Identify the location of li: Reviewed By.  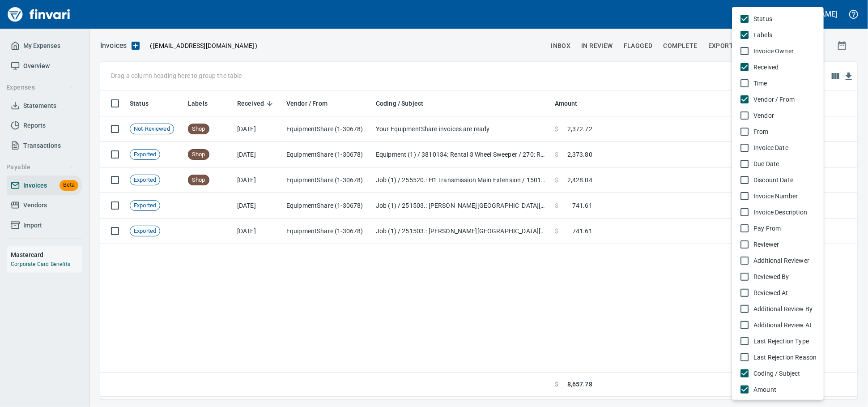
(778, 276).